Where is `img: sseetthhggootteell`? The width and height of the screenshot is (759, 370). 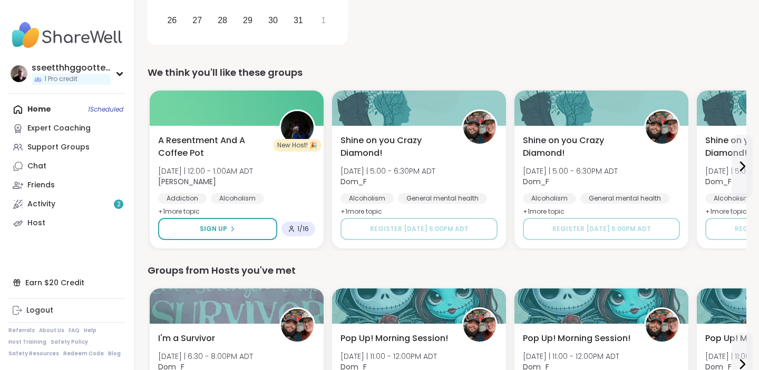 img: sseetthhggootteell is located at coordinates (19, 74).